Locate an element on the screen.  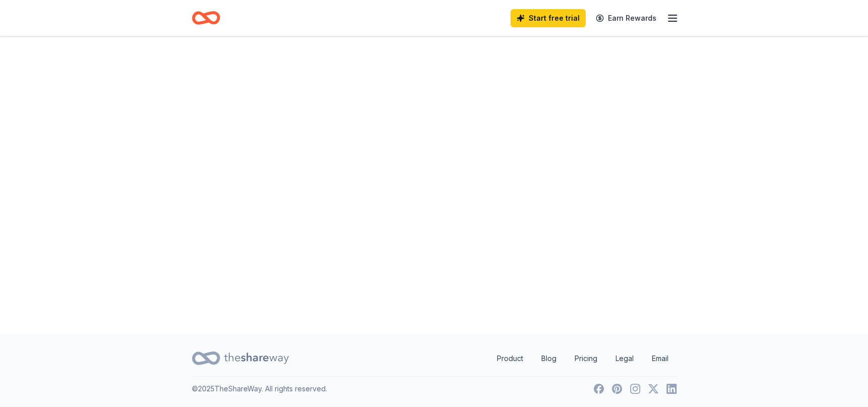
a: Home is located at coordinates (206, 18).